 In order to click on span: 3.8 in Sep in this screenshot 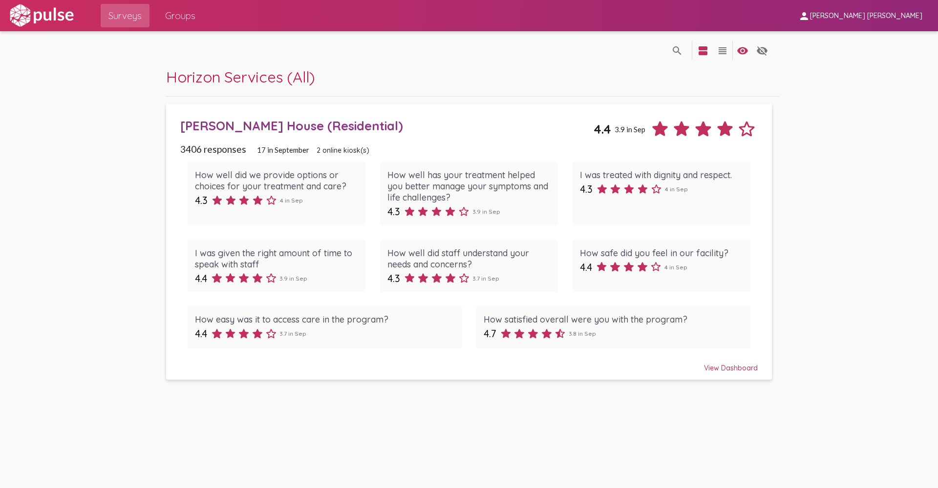, I will do `click(582, 334)`.